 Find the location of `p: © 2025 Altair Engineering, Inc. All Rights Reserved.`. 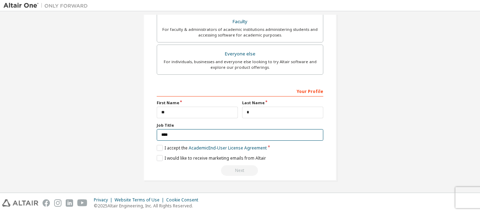

p: © 2025 Altair Engineering, Inc. All Rights Reserved. is located at coordinates (148, 206).